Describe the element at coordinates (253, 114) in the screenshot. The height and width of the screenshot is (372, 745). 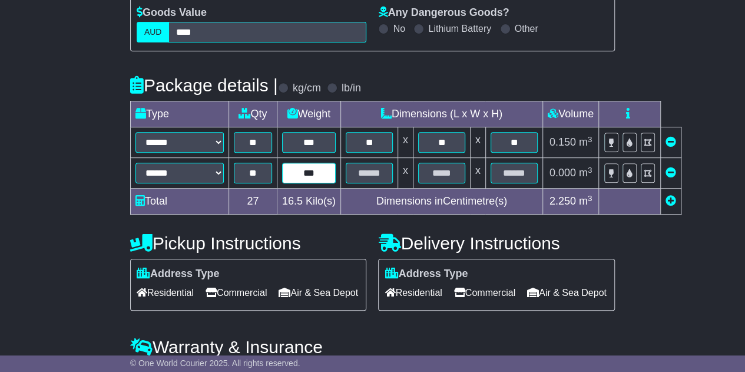
I see `td: Qty` at that location.